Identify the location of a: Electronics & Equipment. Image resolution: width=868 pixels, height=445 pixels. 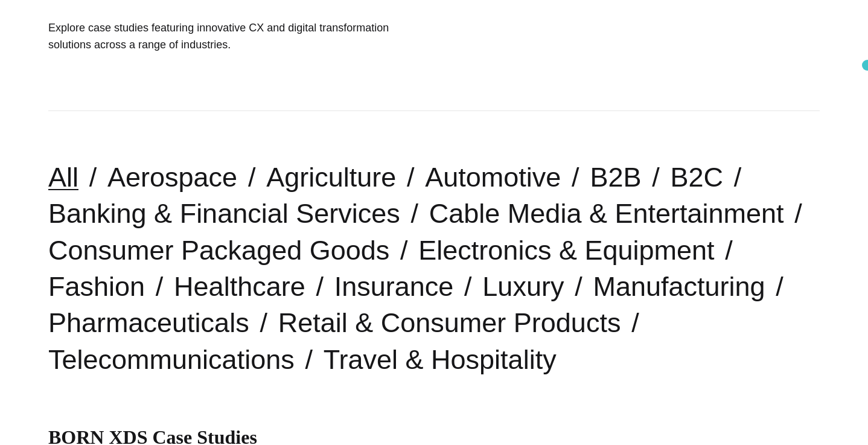
(566, 250).